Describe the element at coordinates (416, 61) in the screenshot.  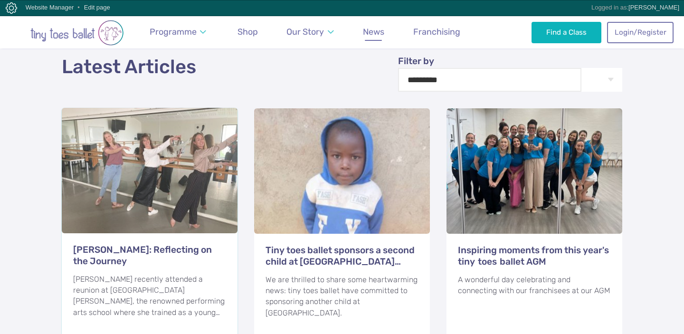
I see `span: Filter by` at that location.